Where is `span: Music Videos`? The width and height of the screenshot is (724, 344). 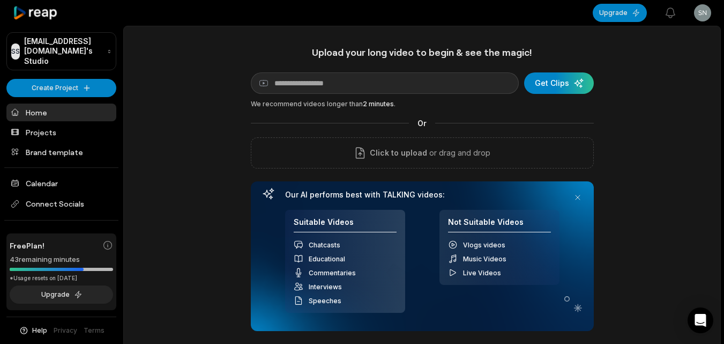
span: Music Videos is located at coordinates (485, 258).